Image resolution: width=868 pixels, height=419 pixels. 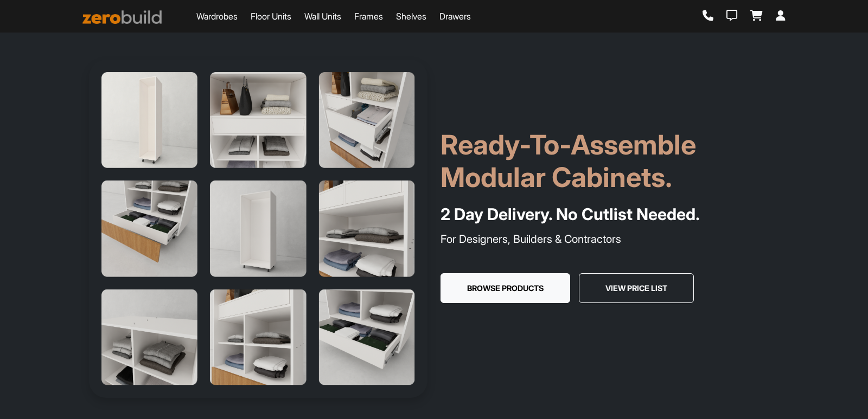 I want to click on img: ZeroBuild logo, so click(x=122, y=17).